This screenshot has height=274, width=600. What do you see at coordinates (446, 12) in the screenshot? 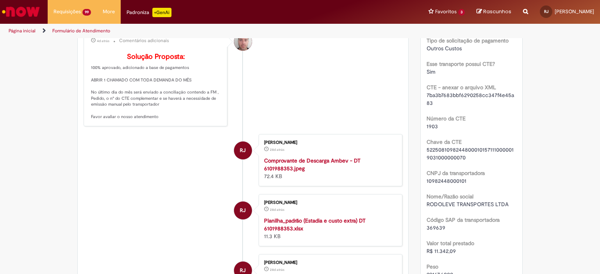
I see `span: Favoritos` at bounding box center [446, 12].